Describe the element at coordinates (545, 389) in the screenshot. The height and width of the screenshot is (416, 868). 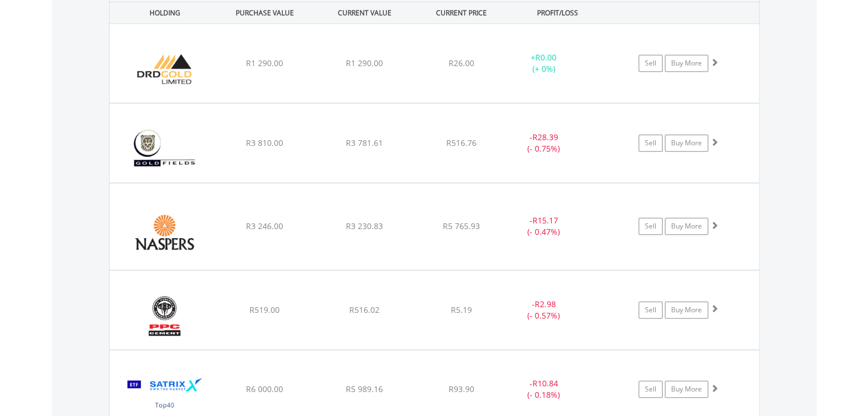
I see `div: - (- 0.18%)` at that location.